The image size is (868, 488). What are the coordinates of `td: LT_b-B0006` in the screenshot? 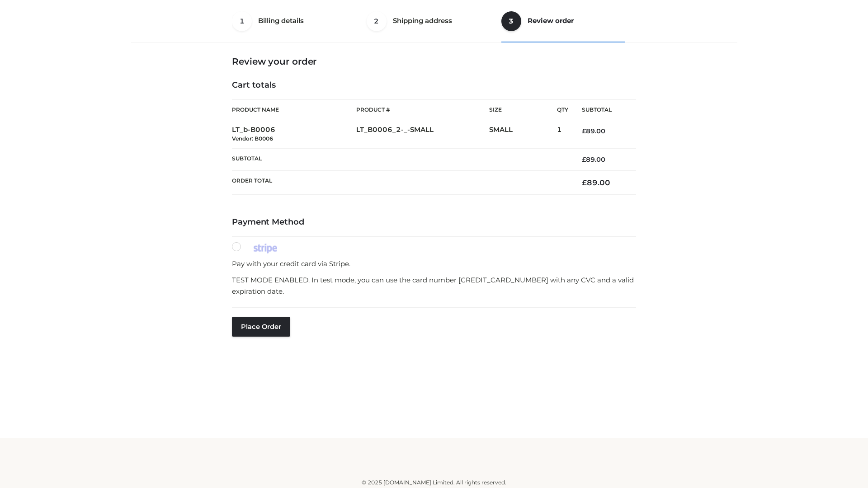 It's located at (294, 134).